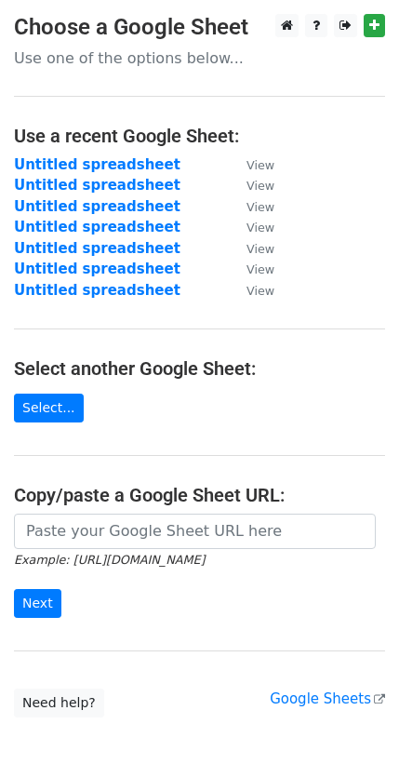  I want to click on a: Need help?, so click(59, 703).